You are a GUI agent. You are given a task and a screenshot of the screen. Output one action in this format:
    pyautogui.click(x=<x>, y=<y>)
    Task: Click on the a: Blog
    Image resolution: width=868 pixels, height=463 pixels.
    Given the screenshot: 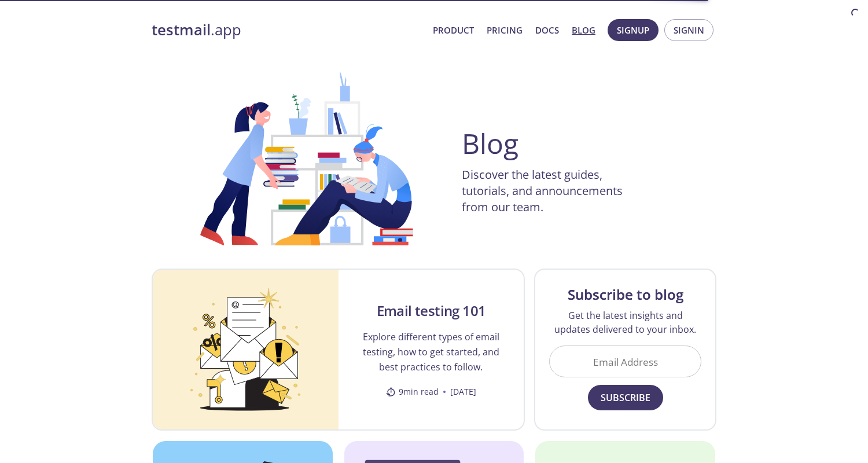 What is the action you would take?
    pyautogui.click(x=584, y=30)
    